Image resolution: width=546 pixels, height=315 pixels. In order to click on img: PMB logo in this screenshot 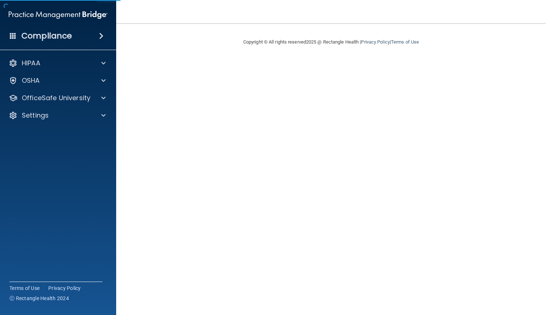, I will do `click(58, 15)`.